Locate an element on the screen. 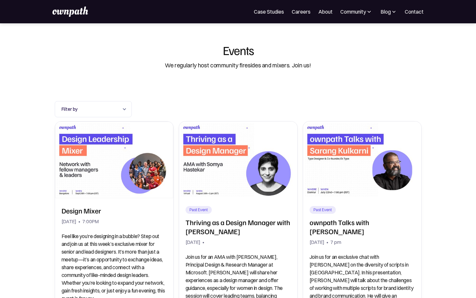 The width and height of the screenshot is (476, 298). div: 7 pm is located at coordinates (336, 242).